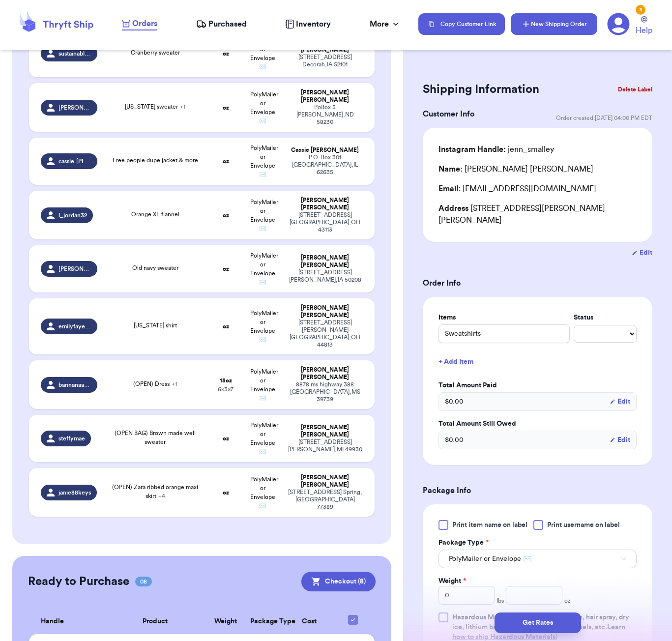 This screenshot has height=641, width=672. I want to click on span: emilyfaye99, so click(74, 326).